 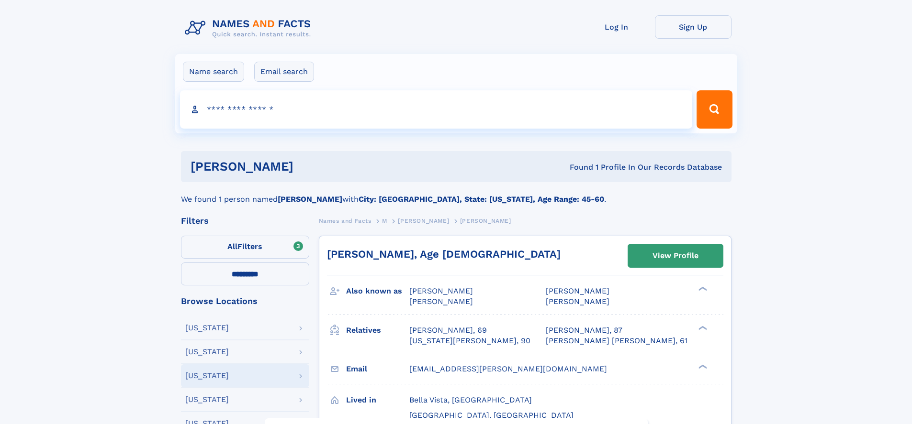 What do you see at coordinates (675, 256) in the screenshot?
I see `a: View Profile` at bounding box center [675, 256].